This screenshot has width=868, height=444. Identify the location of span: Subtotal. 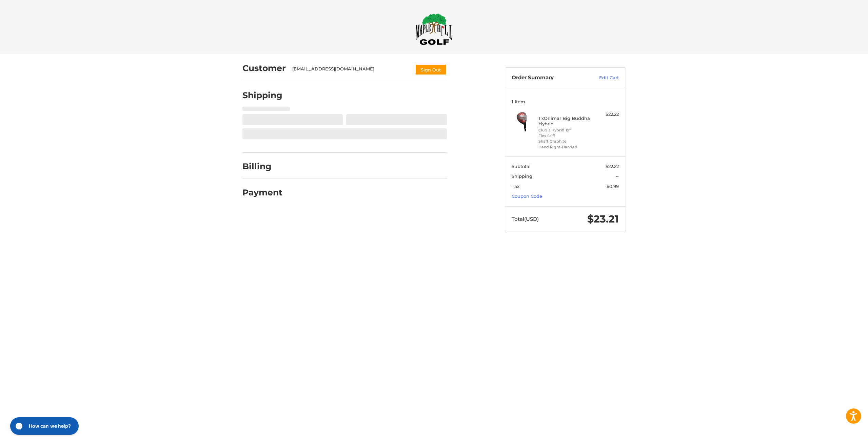
(521, 167).